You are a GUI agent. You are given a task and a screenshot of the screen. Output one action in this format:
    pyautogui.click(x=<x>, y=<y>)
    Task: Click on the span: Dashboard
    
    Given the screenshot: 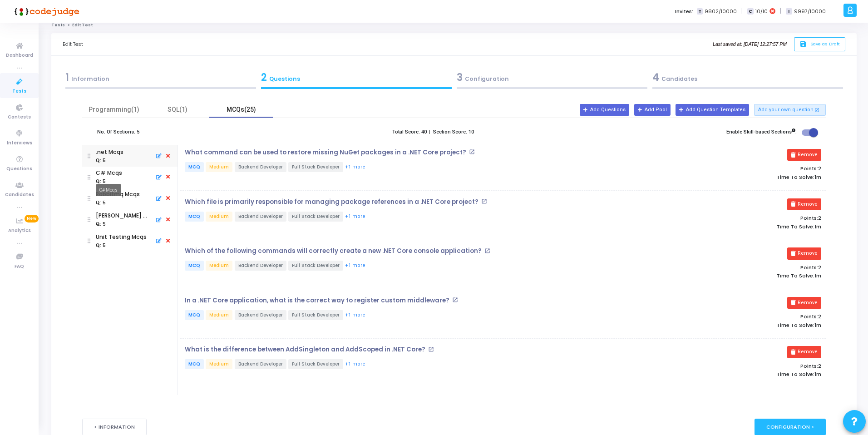 What is the action you would take?
    pyautogui.click(x=20, y=55)
    